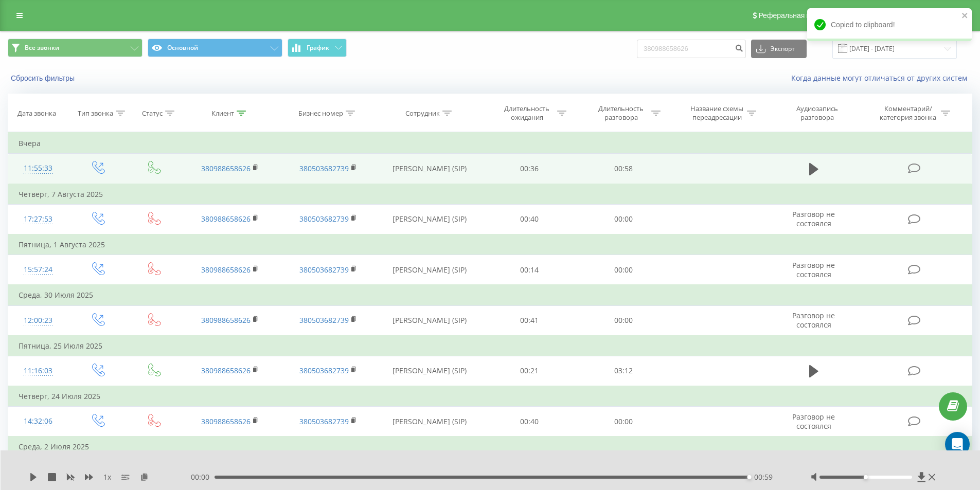 The image size is (980, 490). What do you see at coordinates (882, 78) in the screenshot?
I see `a: Когда данные могут отличаться от других систем` at bounding box center [882, 78].